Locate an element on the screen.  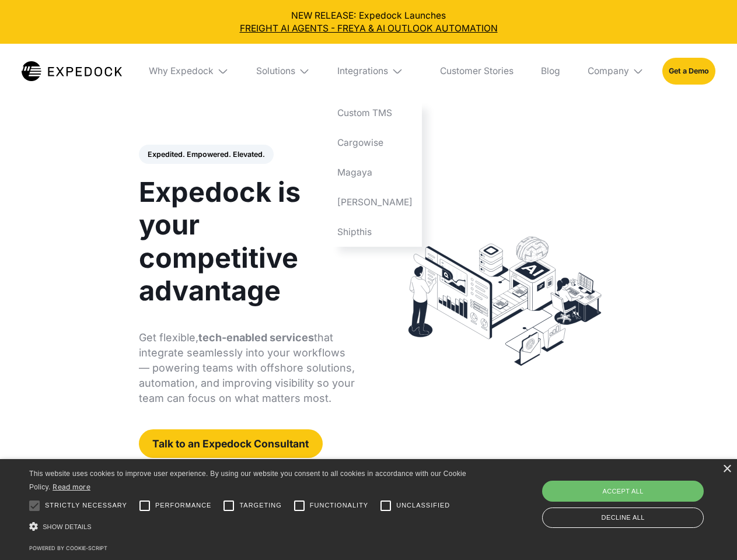
a: Customer Stories is located at coordinates (476, 71).